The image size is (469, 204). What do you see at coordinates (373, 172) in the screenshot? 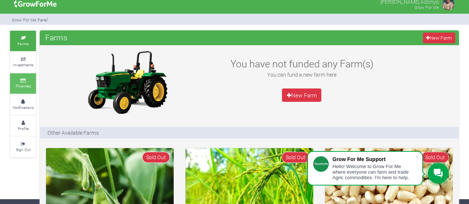
I see `div: Hello! Welcome to Grow For Me where everyone can farm and trade Agric commodities. I'm here to help.` at bounding box center [373, 172].